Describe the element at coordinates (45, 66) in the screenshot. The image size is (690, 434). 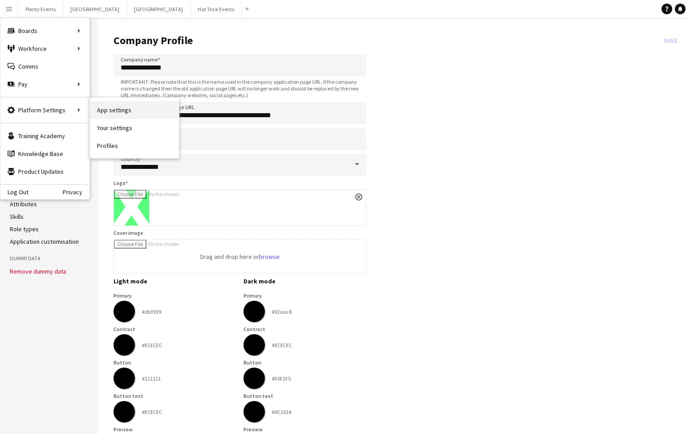
I see `a: Comms` at that location.